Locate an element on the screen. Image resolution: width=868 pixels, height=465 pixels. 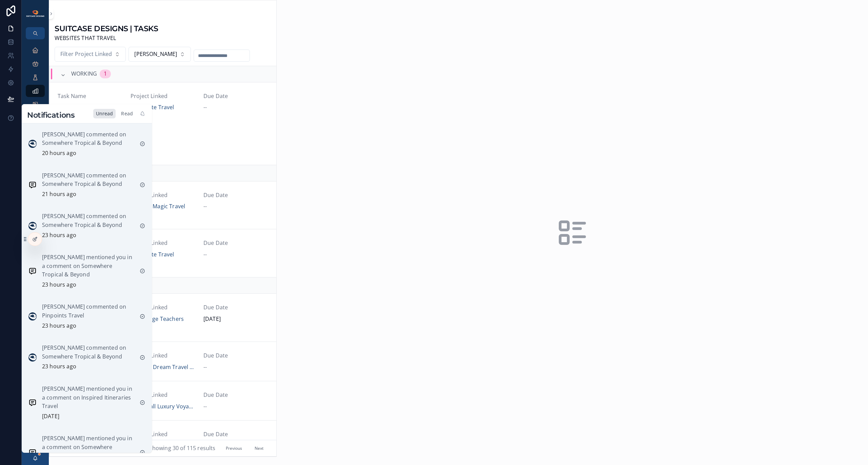
p: 20 hours ago is located at coordinates (59, 153).